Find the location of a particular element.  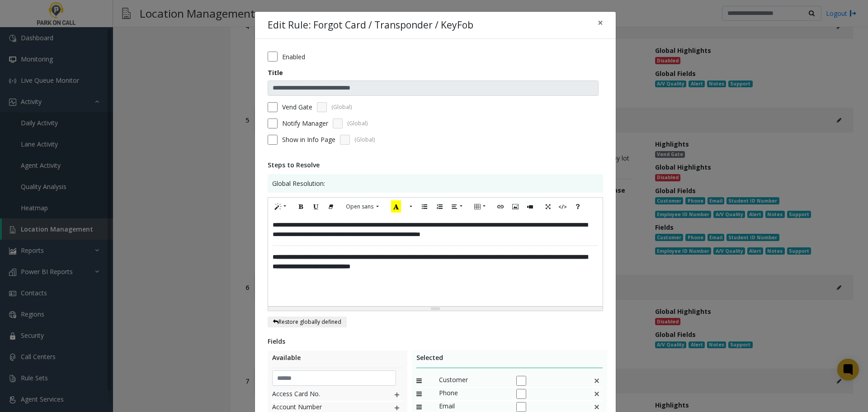

button: Recent Color is located at coordinates (396, 207).